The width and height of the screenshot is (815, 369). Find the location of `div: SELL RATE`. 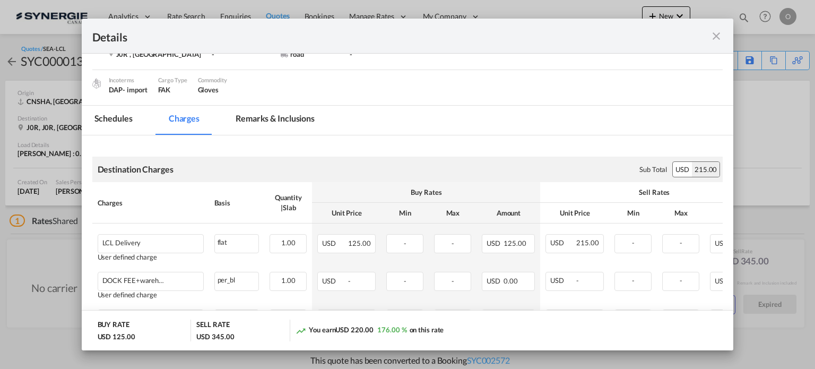

div: SELL RATE is located at coordinates (213, 325).